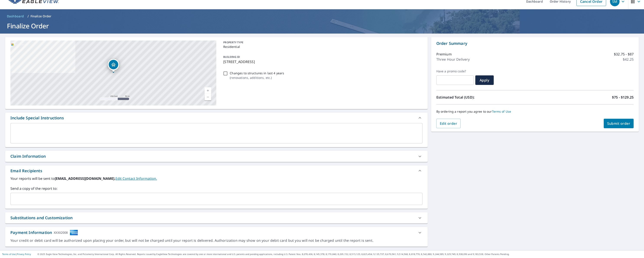  I want to click on nav: breadcrumb, so click(322, 16).